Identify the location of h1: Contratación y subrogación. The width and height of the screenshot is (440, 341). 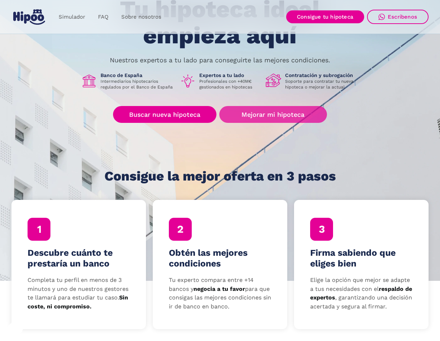
(322, 75).